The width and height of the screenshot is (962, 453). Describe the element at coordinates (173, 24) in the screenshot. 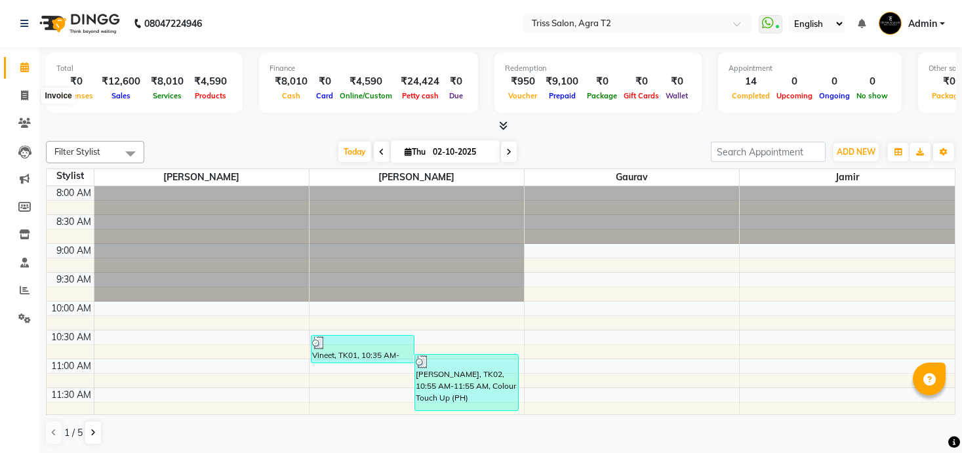

I see `b: 08047224946` at that location.